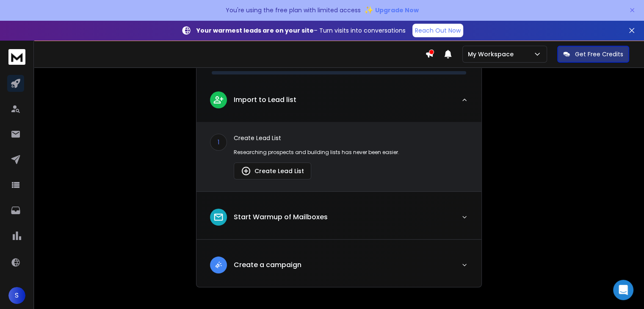 The image size is (644, 309). Describe the element at coordinates (17, 56) in the screenshot. I see `img: logo` at that location.